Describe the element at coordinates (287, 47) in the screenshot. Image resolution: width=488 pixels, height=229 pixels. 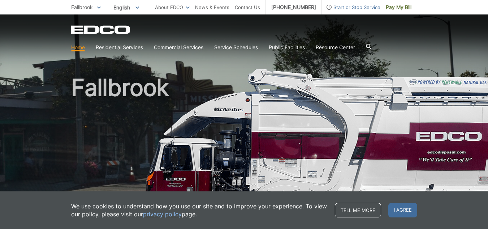
I see `a: Public Facilities` at that location.